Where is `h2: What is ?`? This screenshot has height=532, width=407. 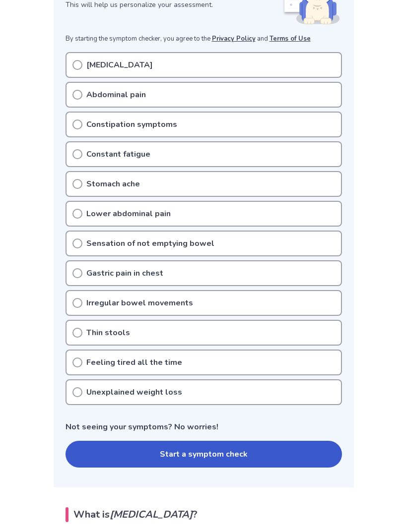 h2: What is ? is located at coordinates (204, 515).